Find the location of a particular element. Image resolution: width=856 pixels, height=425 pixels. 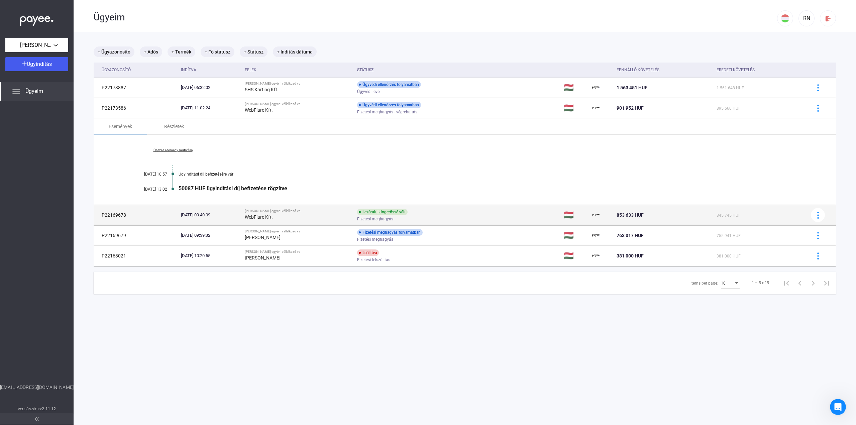

strong: v2.11.12 is located at coordinates (48, 409).